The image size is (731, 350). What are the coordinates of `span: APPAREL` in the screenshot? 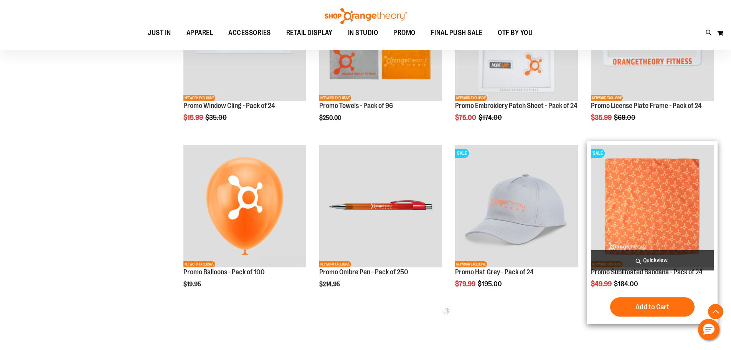 It's located at (200, 33).